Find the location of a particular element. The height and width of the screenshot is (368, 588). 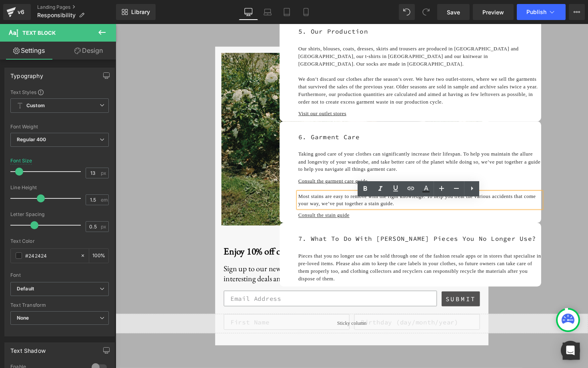

p: Taking good care of your clothes can significantly increase their lifespan. To help you maintain ... is located at coordinates (312, 141).